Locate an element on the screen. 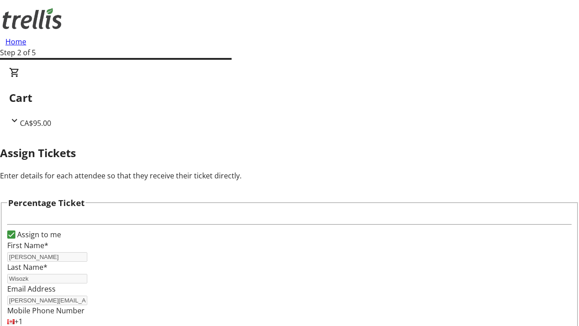 Image resolution: width=579 pixels, height=326 pixels. div: CartCA$95.00 is located at coordinates (289, 98).